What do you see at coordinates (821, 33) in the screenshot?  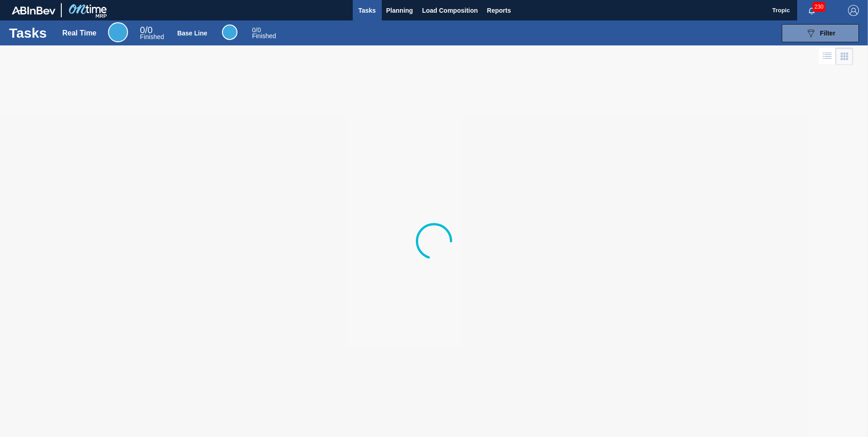 I see `button: Filter` at bounding box center [821, 33].